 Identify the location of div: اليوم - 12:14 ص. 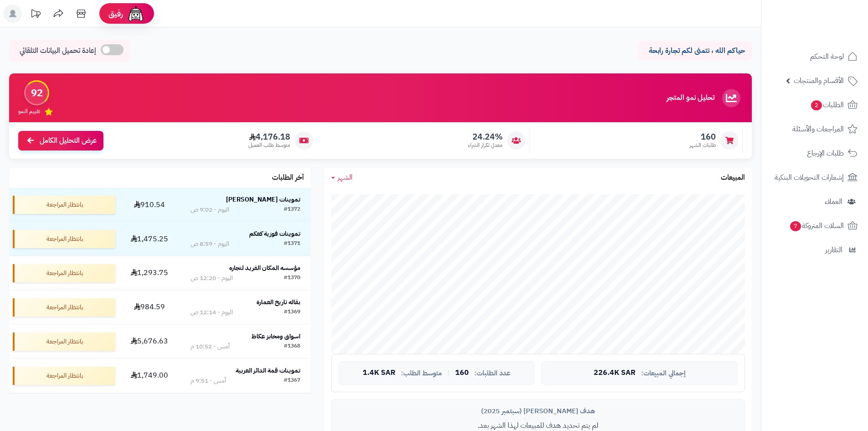
(211, 312).